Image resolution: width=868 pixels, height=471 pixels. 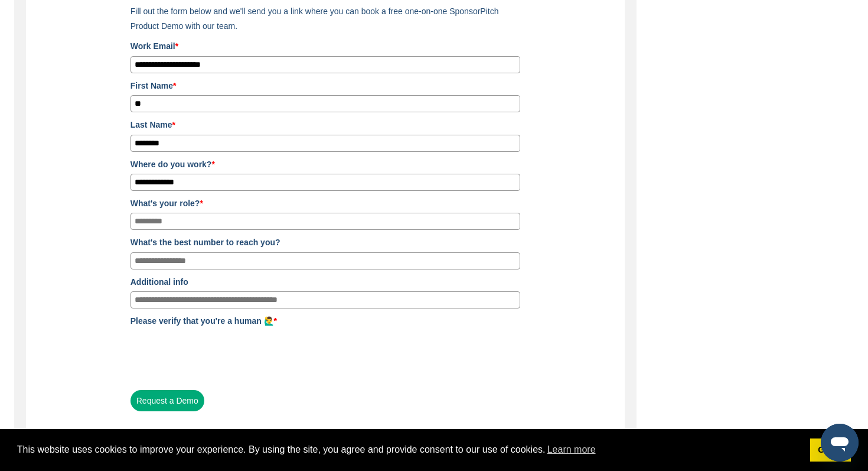 I want to click on span: This website uses cookies to improve your experience. By using the site, you agree and provide co..., so click(x=409, y=450).